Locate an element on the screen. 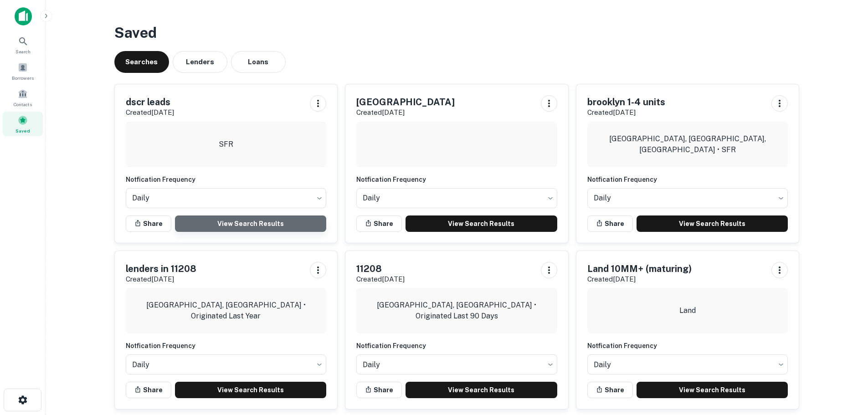 The height and width of the screenshot is (415, 868). h5: lenders in 11208 is located at coordinates (161, 269).